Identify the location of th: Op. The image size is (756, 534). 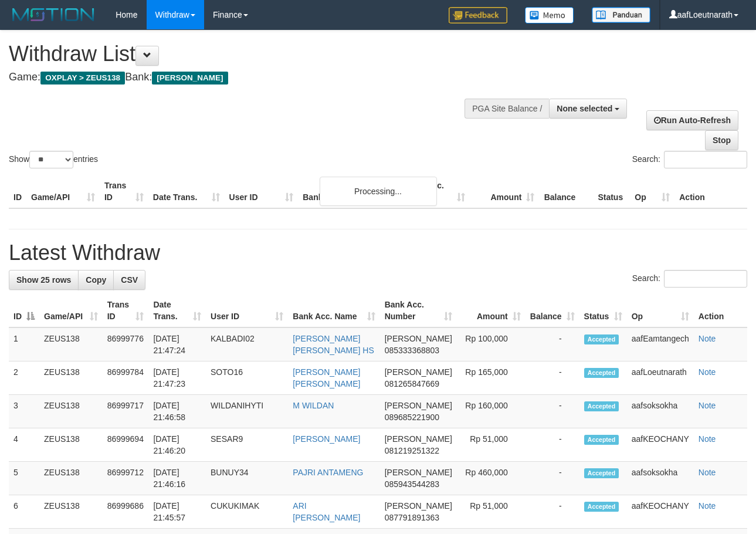
(652, 191).